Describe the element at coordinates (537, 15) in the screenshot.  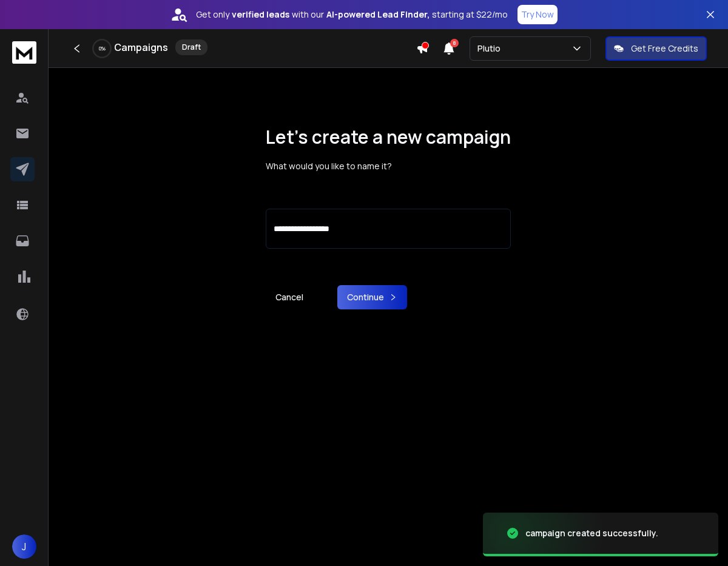
I see `button: Try Now` at that location.